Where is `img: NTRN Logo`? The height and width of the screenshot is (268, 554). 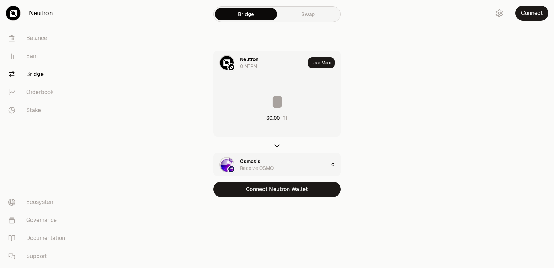
img: NTRN Logo is located at coordinates (227, 63).